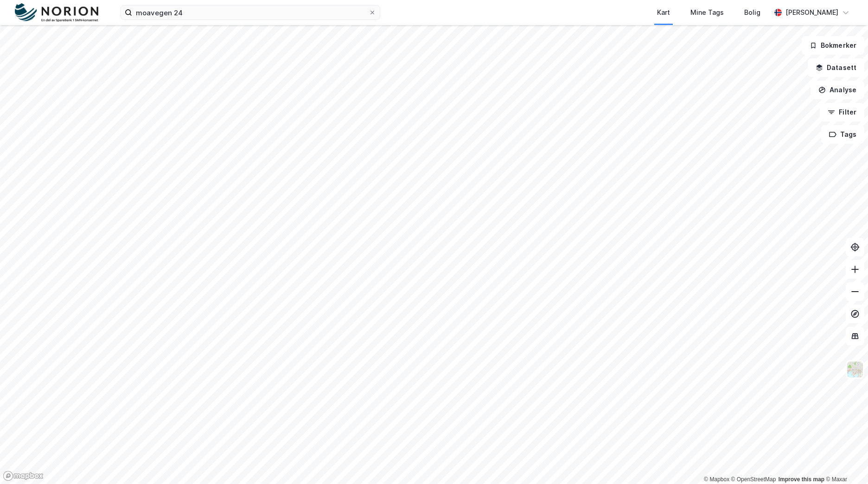 The width and height of the screenshot is (868, 484). What do you see at coordinates (716, 479) in the screenshot?
I see `a: Mapbox` at bounding box center [716, 479].